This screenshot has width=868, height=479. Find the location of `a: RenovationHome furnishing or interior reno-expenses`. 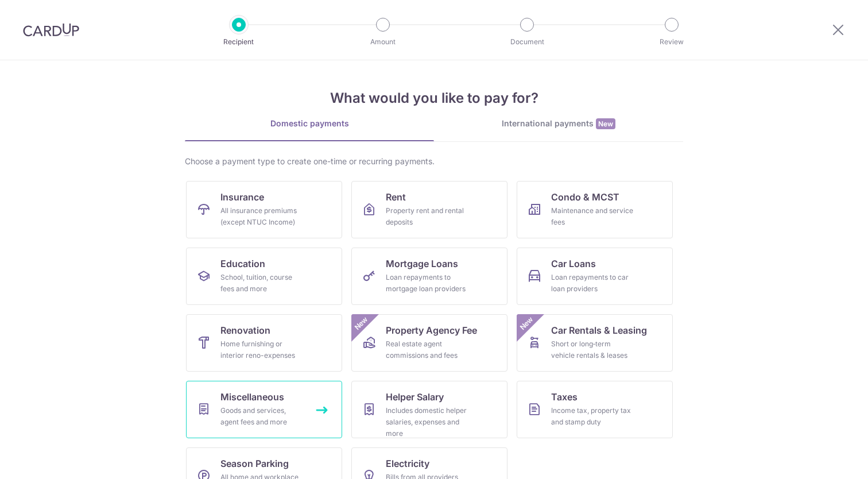

a: RenovationHome furnishing or interior reno-expenses is located at coordinates (264, 343).